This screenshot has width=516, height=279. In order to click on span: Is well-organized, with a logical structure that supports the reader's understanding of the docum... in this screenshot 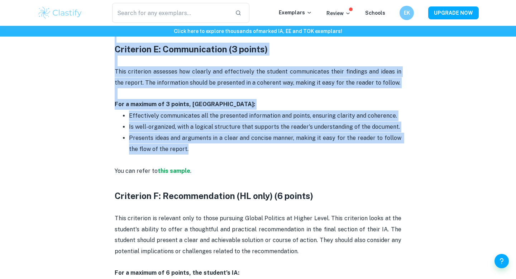, I will do `click(264, 126)`.